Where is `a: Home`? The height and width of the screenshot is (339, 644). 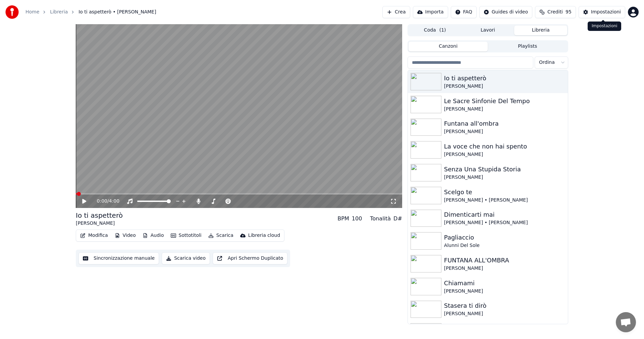
a: Home is located at coordinates (32, 12).